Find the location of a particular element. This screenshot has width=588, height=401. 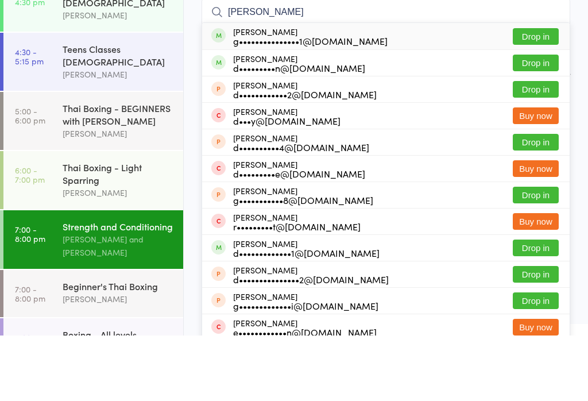

span: Gym is located at coordinates (386, 42).